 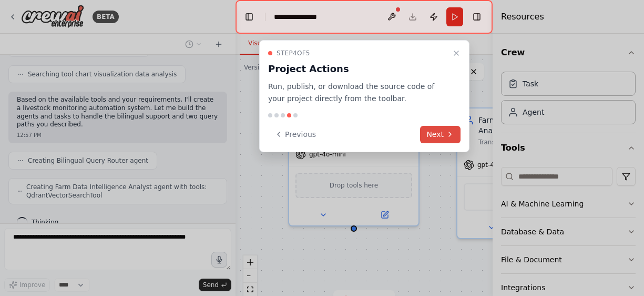 I want to click on button: Hide left sidebar, so click(x=249, y=17).